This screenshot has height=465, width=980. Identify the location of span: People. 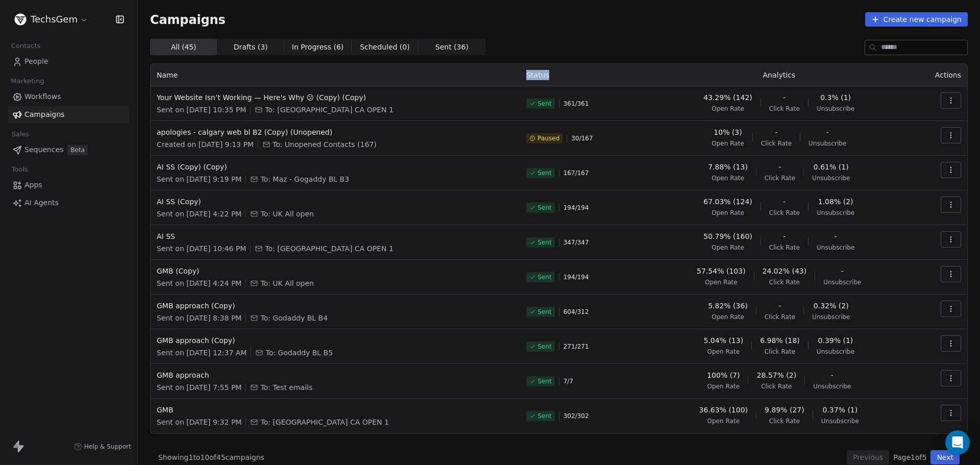
(37, 61).